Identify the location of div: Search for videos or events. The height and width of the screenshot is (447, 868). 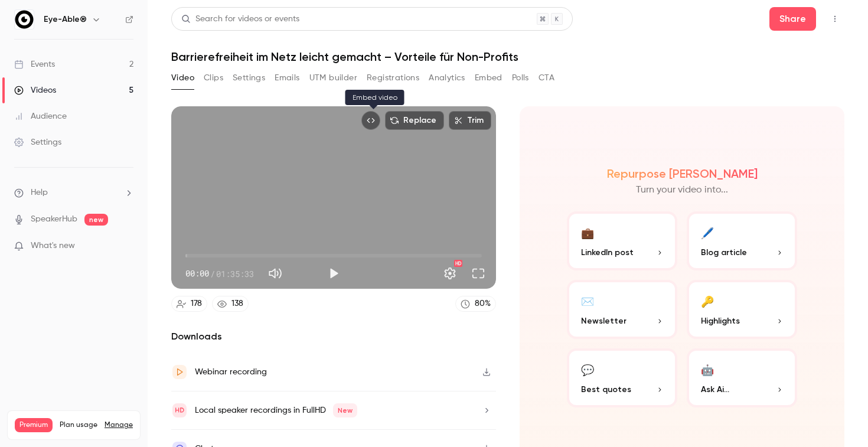
(240, 19).